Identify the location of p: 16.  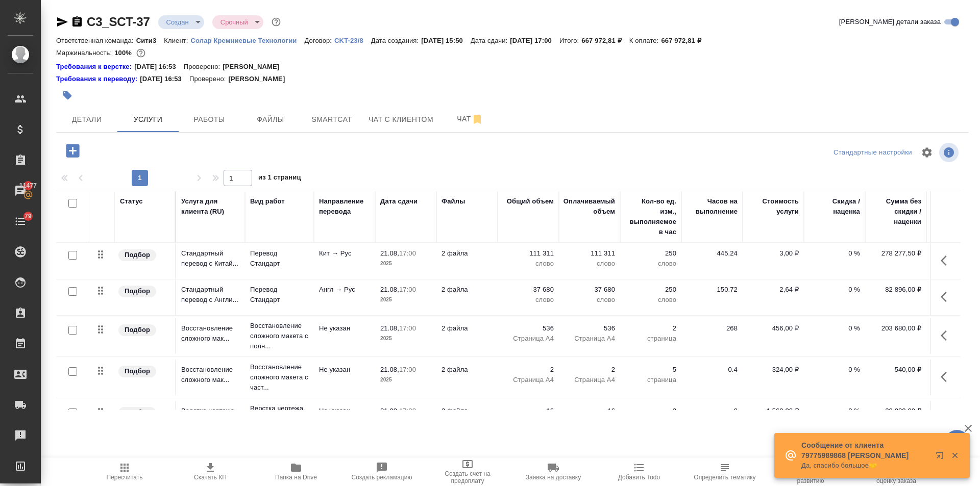
(589, 411).